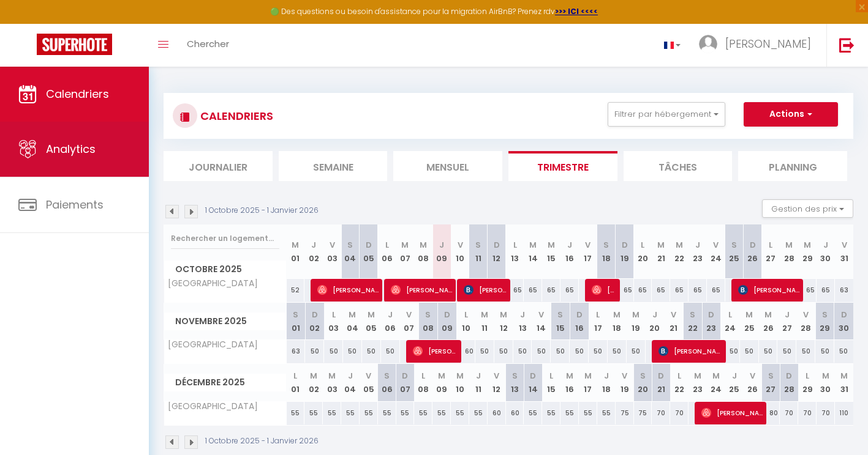 This screenshot has height=455, width=868. What do you see at coordinates (844, 383) in the screenshot?
I see `th: 31` at bounding box center [844, 383].